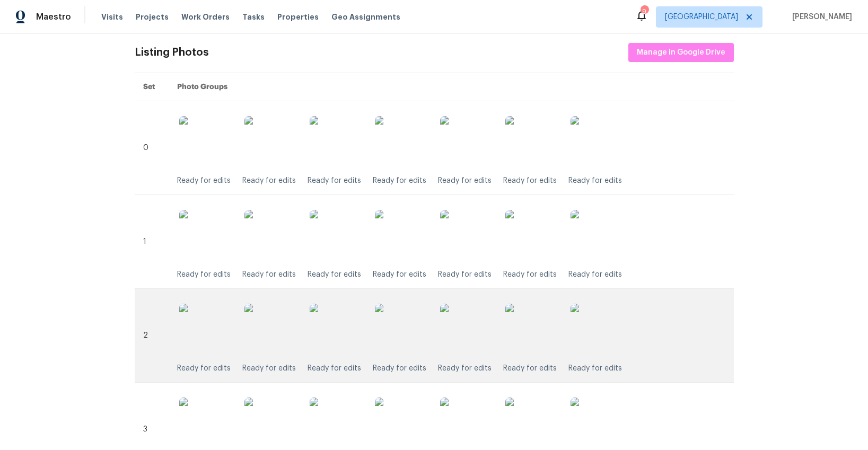  I want to click on th: Photo Groups, so click(451, 87).